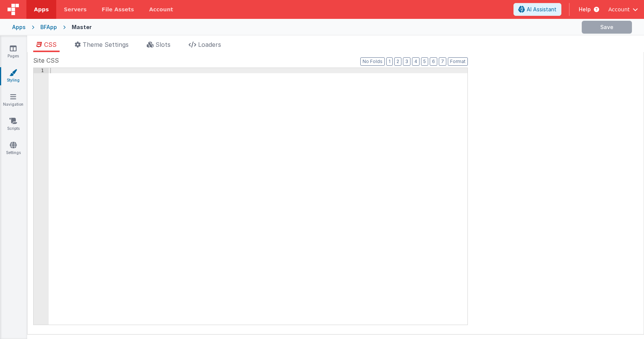 Image resolution: width=644 pixels, height=339 pixels. I want to click on button: 7, so click(442, 61).